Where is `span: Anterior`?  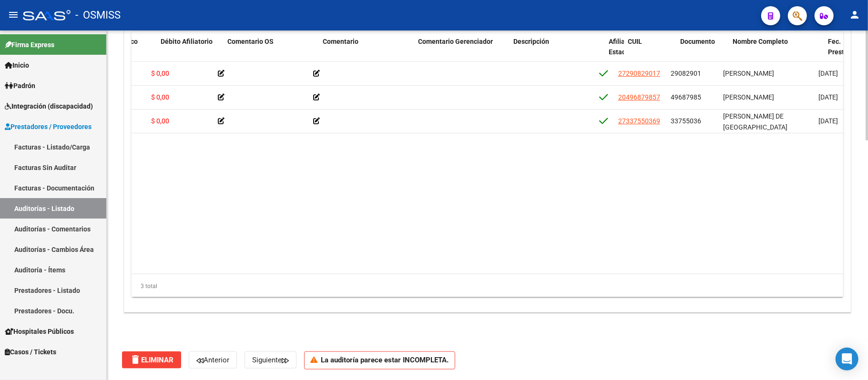 span: Anterior is located at coordinates (213, 361).